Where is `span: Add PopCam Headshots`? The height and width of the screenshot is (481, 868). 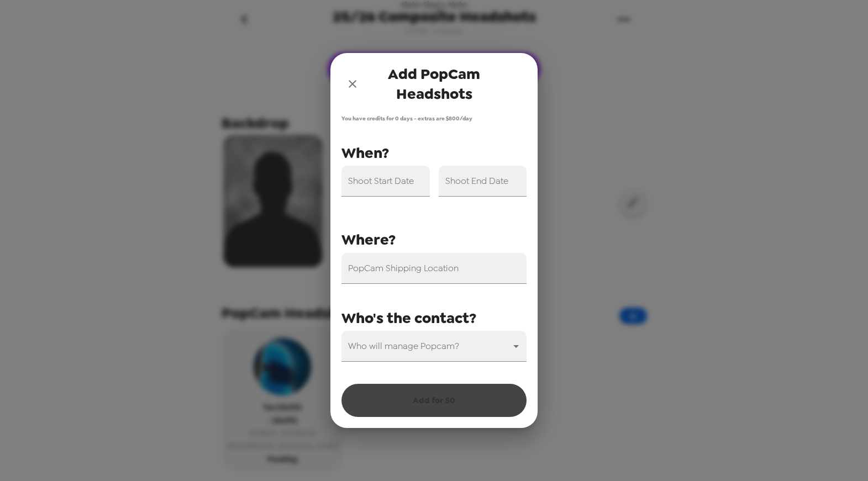
span: Add PopCam Headshots is located at coordinates (434, 84).